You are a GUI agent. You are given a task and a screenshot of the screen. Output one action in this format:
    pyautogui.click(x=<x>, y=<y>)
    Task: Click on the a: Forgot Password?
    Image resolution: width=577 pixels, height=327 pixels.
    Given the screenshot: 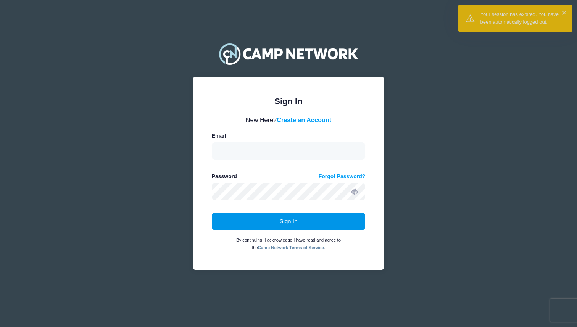 What is the action you would take?
    pyautogui.click(x=342, y=176)
    